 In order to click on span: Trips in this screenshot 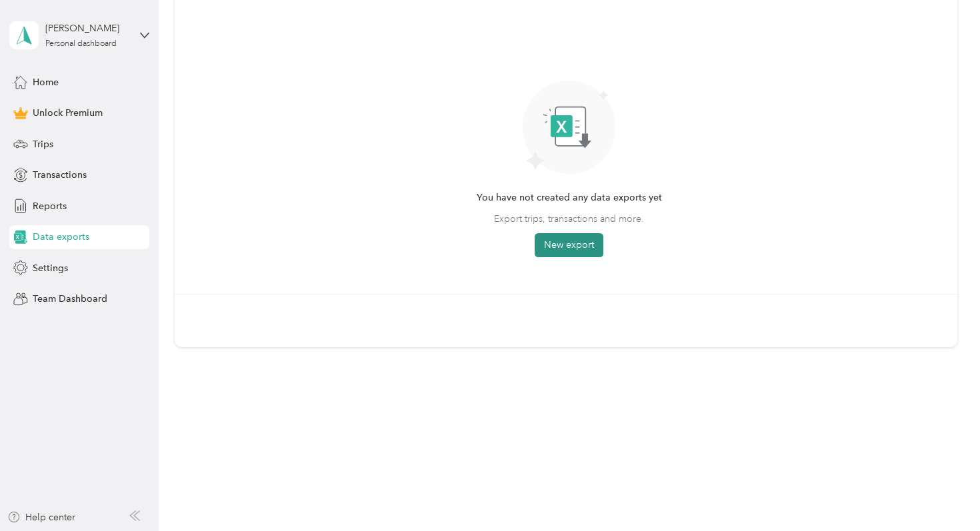, I will do `click(43, 144)`.